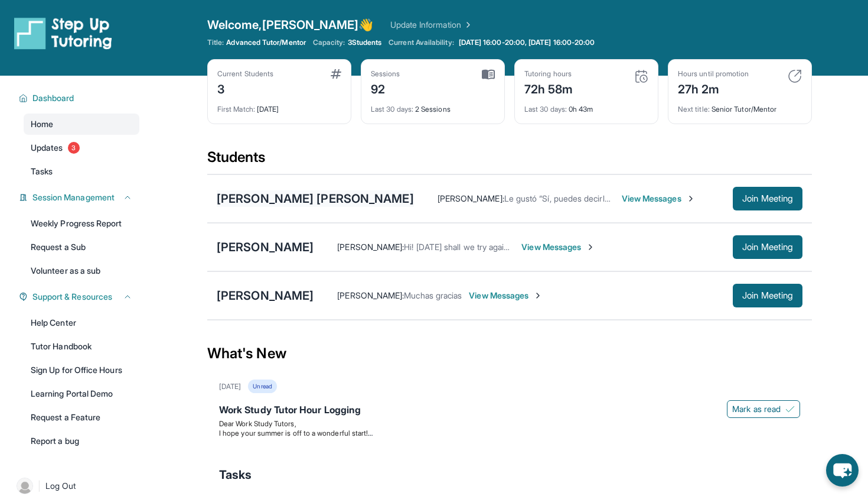 This screenshot has width=868, height=496. What do you see at coordinates (432, 105) in the screenshot?
I see `div: 2 Sessions` at bounding box center [432, 105].